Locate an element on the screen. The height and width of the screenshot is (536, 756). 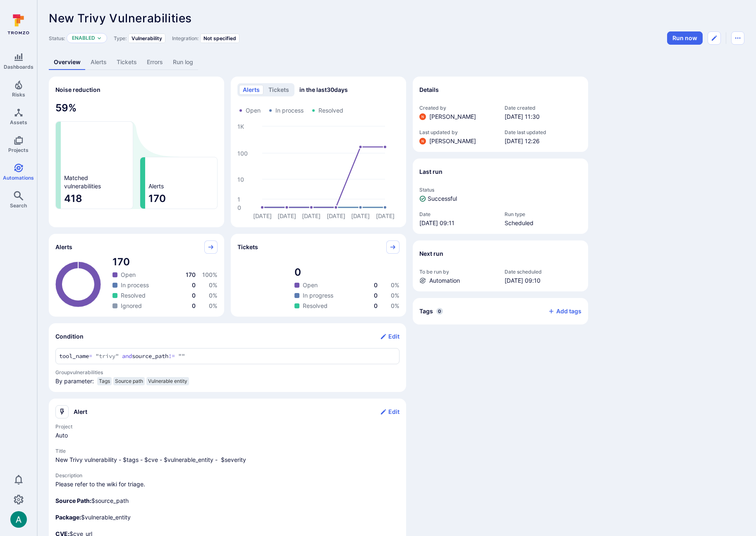
section: Condition widget is located at coordinates (228, 358).